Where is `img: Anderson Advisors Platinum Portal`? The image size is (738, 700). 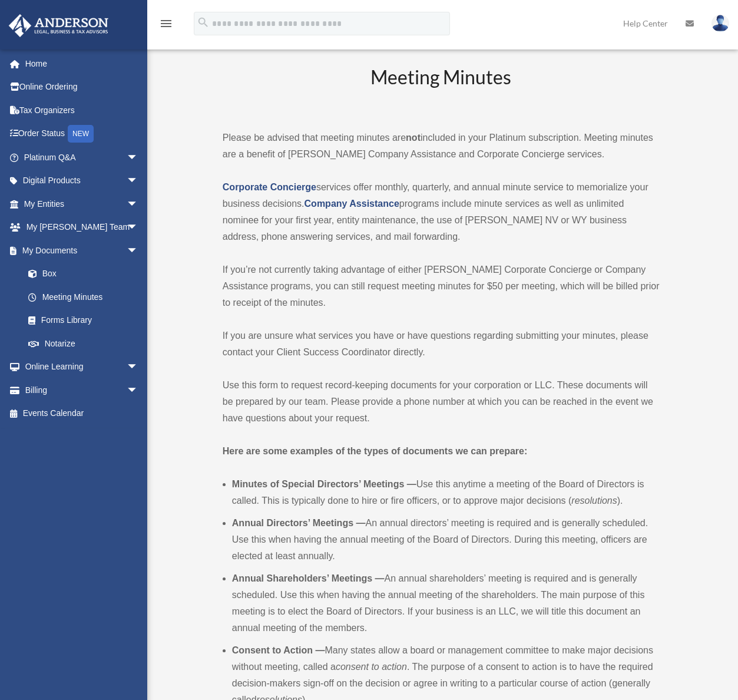
img: Anderson Advisors Platinum Portal is located at coordinates (58, 25).